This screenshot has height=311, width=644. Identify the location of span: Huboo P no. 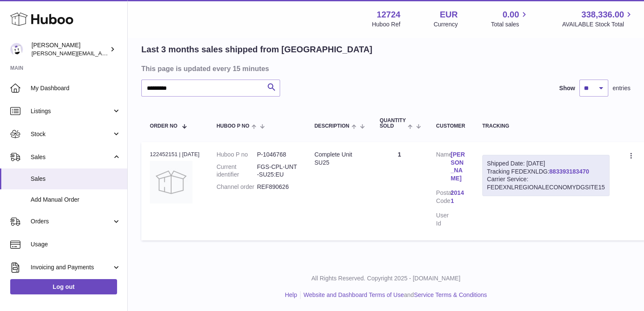
(233, 126).